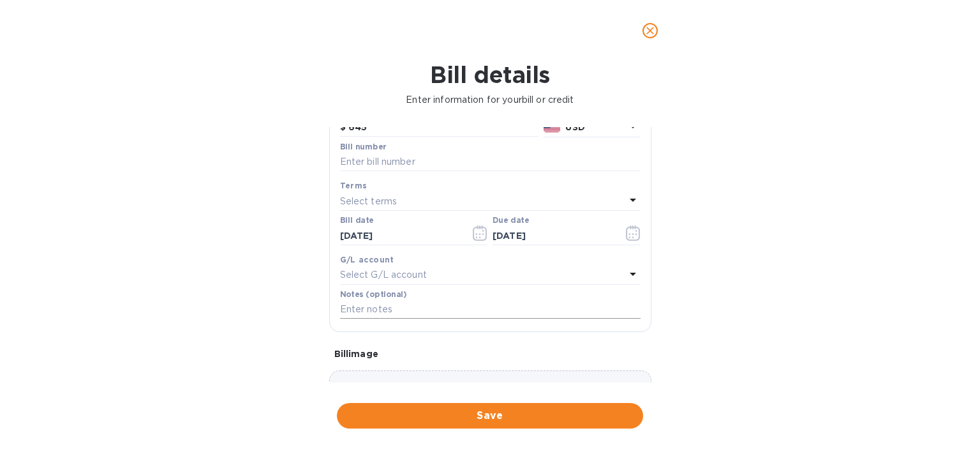 This screenshot has height=449, width=980. Describe the element at coordinates (363, 147) in the screenshot. I see `label: Bill number` at that location.